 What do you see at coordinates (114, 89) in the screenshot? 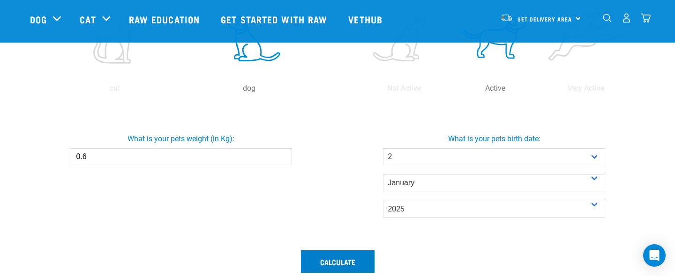
I see `p: cat` at bounding box center [114, 89].